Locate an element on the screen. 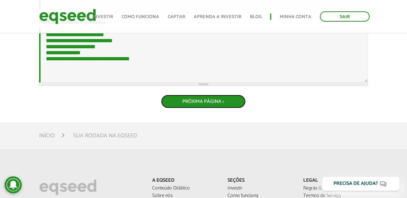 The image size is (407, 198). button: Próxima Página > is located at coordinates (203, 102).